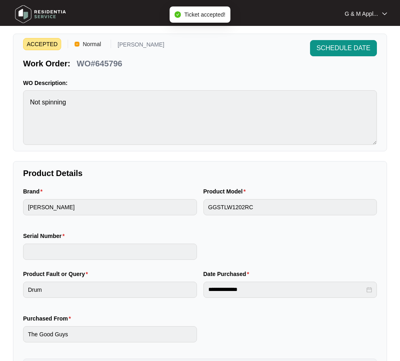  What do you see at coordinates (361, 14) in the screenshot?
I see `p: G & M Appl...` at bounding box center [361, 14].